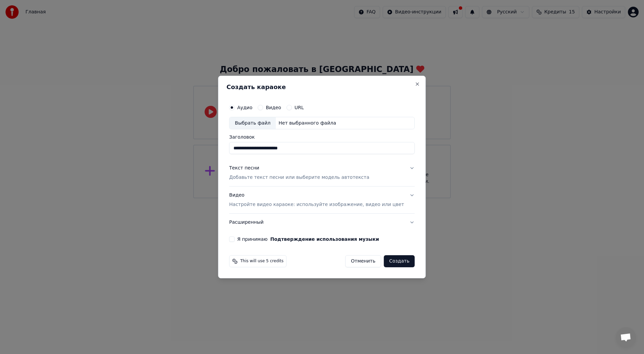 The height and width of the screenshot is (354, 644). I want to click on div: Видео, so click(316, 200).